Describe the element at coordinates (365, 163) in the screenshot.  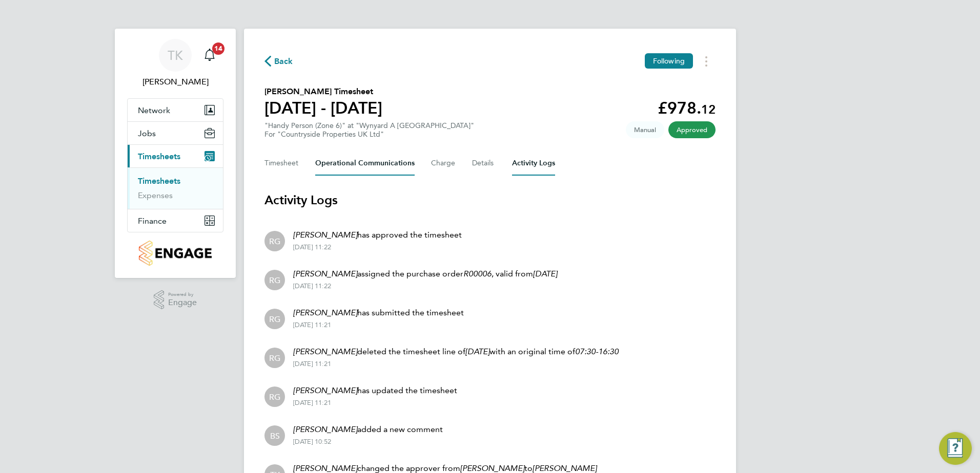
I see `button: Operational Communications` at that location.